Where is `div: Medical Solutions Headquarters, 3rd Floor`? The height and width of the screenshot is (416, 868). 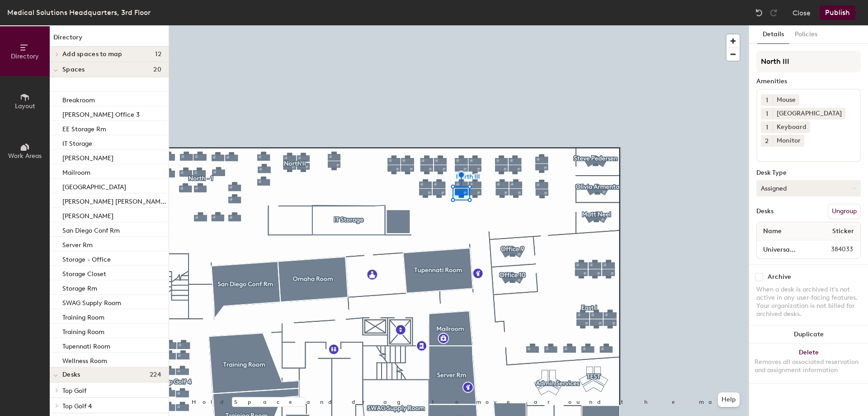 div: Medical Solutions Headquarters, 3rd Floor is located at coordinates (79, 13).